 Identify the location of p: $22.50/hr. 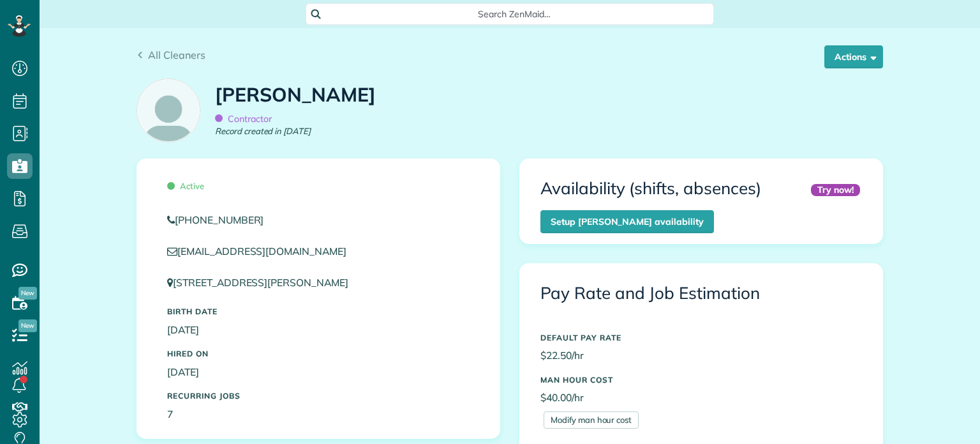
(701, 355).